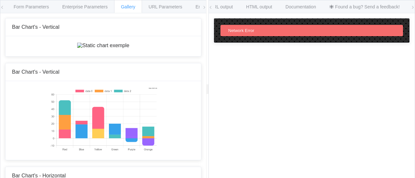 The image size is (415, 178). Describe the element at coordinates (209, 7) in the screenshot. I see `span: Environments` at that location.